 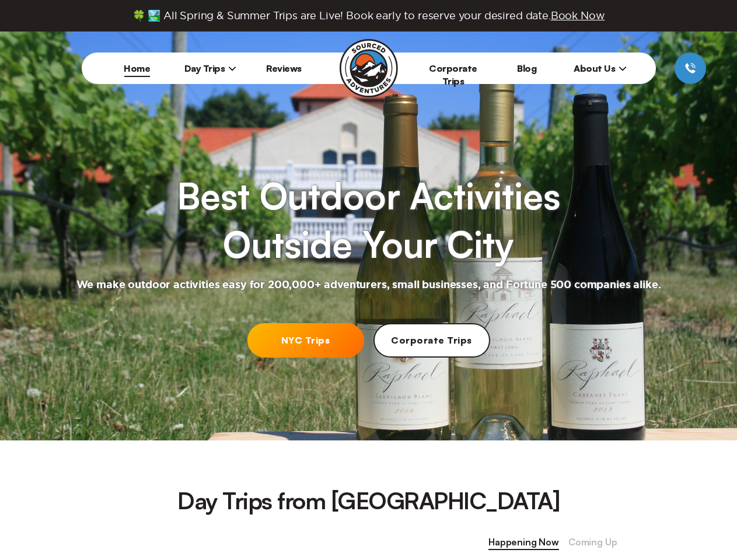 I want to click on span: Book Now, so click(x=578, y=15).